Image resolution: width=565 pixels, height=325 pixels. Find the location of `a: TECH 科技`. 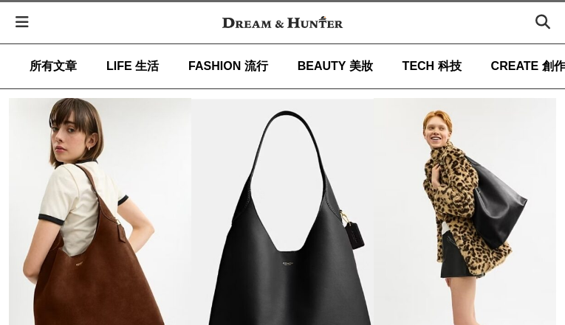

a: TECH 科技 is located at coordinates (432, 66).